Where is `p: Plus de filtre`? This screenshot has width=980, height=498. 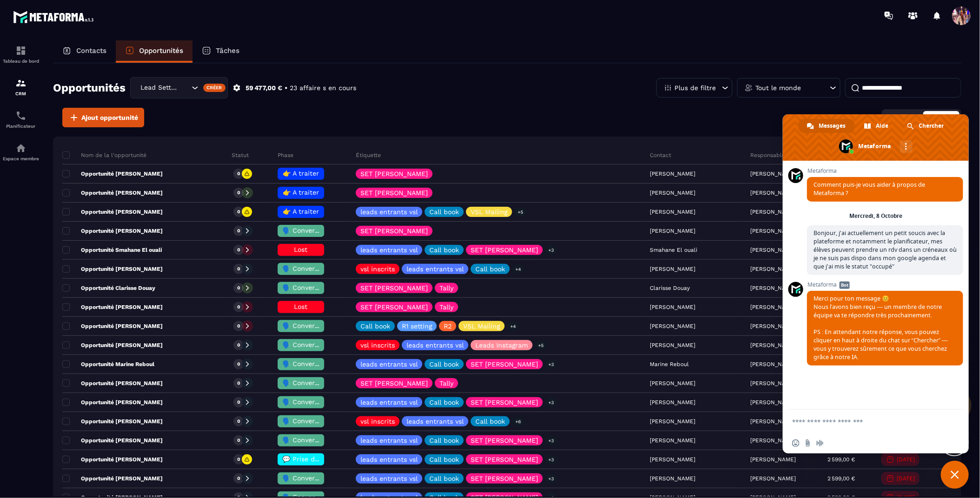 p: Plus de filtre is located at coordinates (695, 88).